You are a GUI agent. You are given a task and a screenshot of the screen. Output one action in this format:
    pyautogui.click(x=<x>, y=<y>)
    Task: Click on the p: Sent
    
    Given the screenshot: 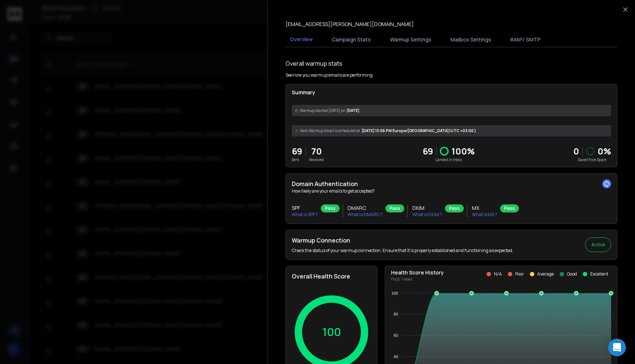 What is the action you would take?
    pyautogui.click(x=297, y=160)
    